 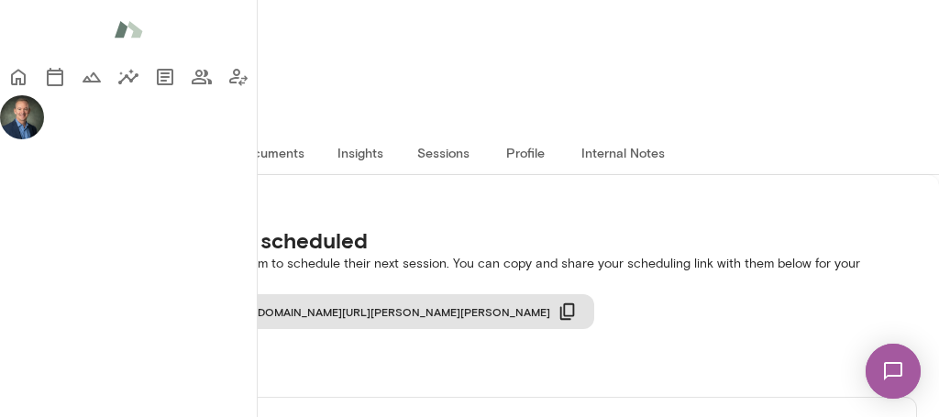 What do you see at coordinates (92, 77) in the screenshot?
I see `button: Growth Plan` at bounding box center [92, 77].